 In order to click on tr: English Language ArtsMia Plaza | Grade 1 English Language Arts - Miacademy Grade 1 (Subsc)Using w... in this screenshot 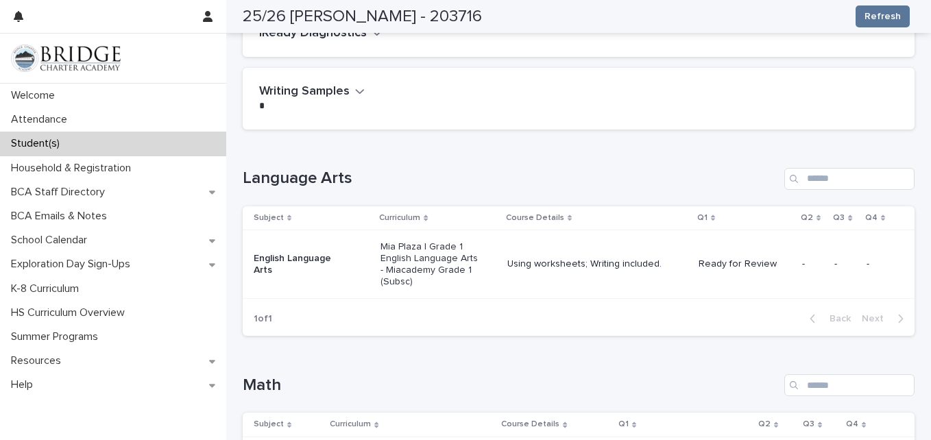, I will do `click(579, 265)`.